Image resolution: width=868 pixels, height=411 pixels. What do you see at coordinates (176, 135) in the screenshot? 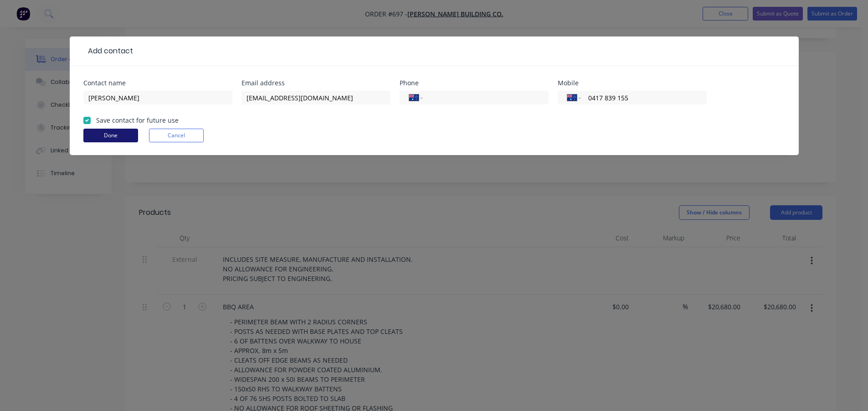
I see `button: Cancel` at bounding box center [176, 135].